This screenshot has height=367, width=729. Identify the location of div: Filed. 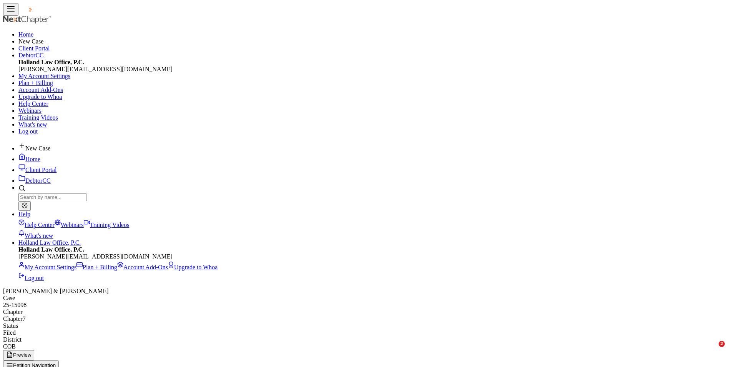
(364, 332).